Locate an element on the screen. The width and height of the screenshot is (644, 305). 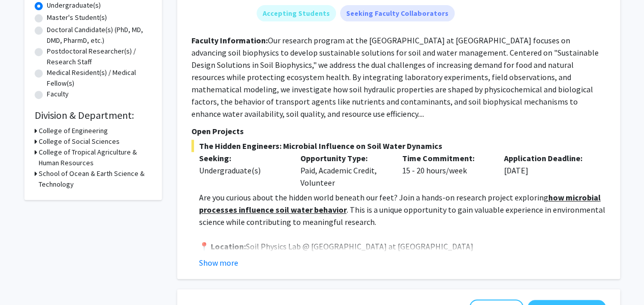
h2: Division & Department: is located at coordinates (93, 115).